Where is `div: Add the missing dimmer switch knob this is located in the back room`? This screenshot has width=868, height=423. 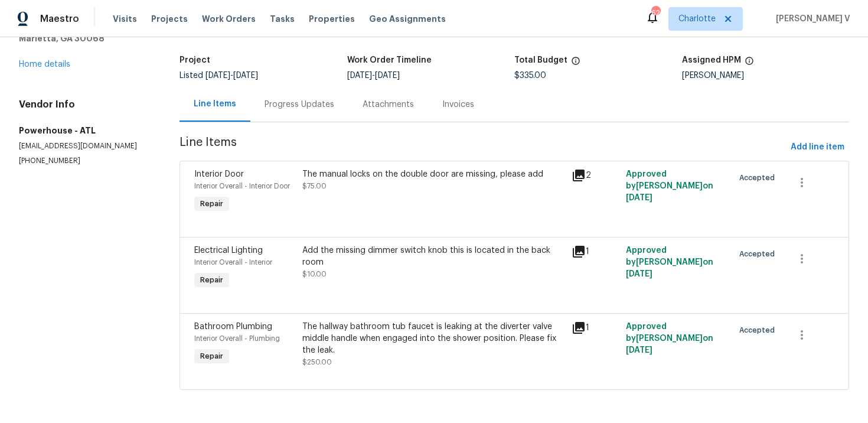 div: Add the missing dimmer switch knob this is located in the back room is located at coordinates (433, 256).